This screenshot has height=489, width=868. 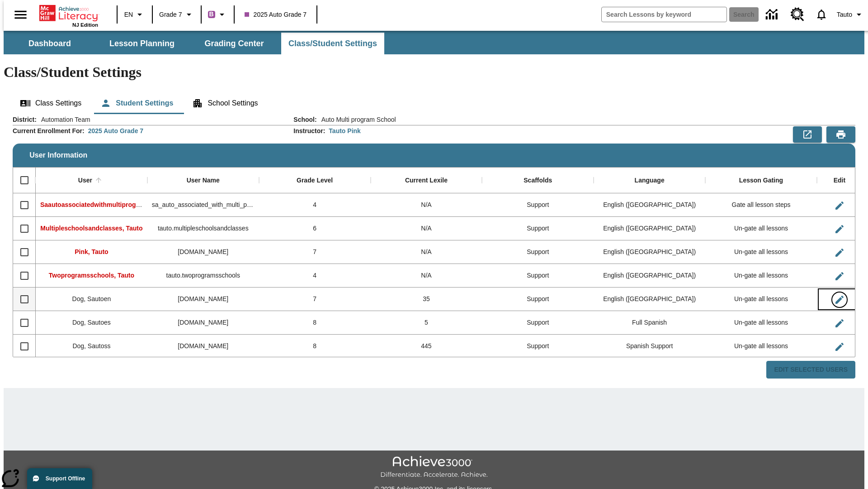 What do you see at coordinates (60, 479) in the screenshot?
I see `button: Support Offline` at bounding box center [60, 479].